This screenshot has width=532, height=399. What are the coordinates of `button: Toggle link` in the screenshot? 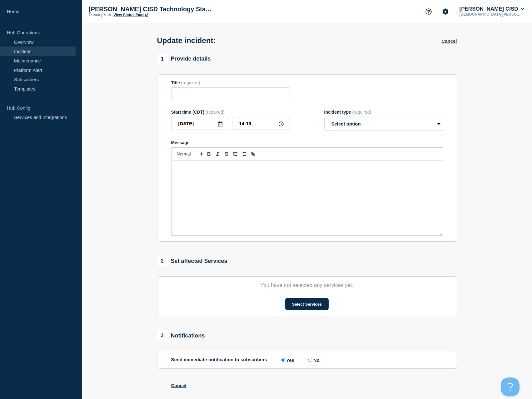 It's located at (253, 154).